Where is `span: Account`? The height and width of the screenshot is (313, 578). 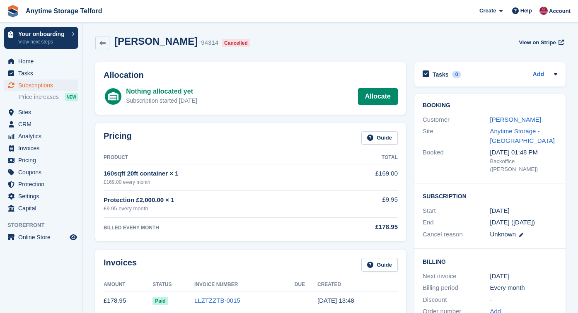
span: Account is located at coordinates (560, 11).